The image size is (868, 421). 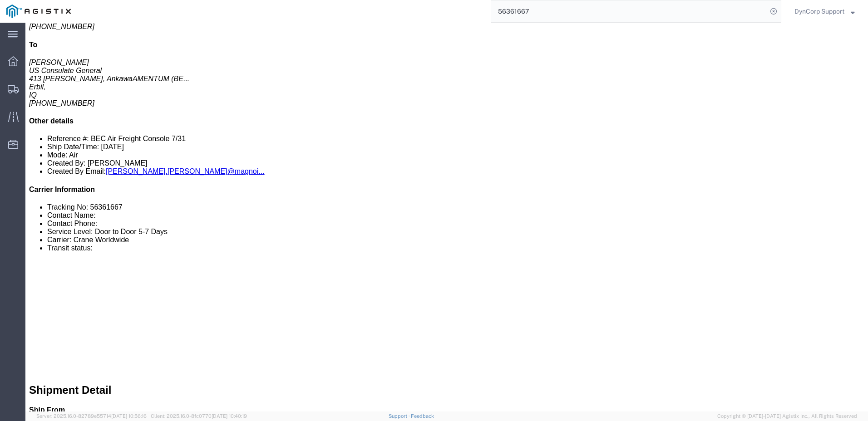 I want to click on input: Search for shipment number, reference number, so click(x=629, y=12).